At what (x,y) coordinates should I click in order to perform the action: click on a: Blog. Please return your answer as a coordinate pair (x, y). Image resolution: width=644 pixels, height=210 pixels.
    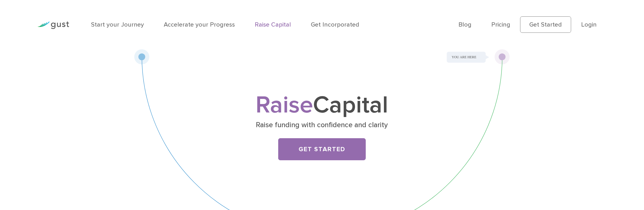
    Looking at the image, I should click on (465, 25).